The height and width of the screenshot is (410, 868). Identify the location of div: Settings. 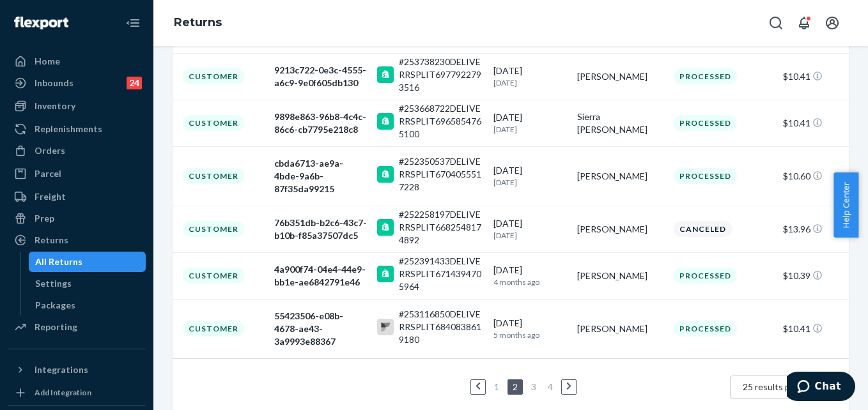
(53, 284).